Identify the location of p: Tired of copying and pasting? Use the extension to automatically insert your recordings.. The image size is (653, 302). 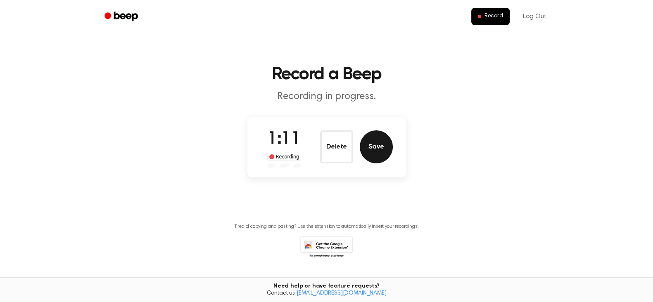
(327, 227).